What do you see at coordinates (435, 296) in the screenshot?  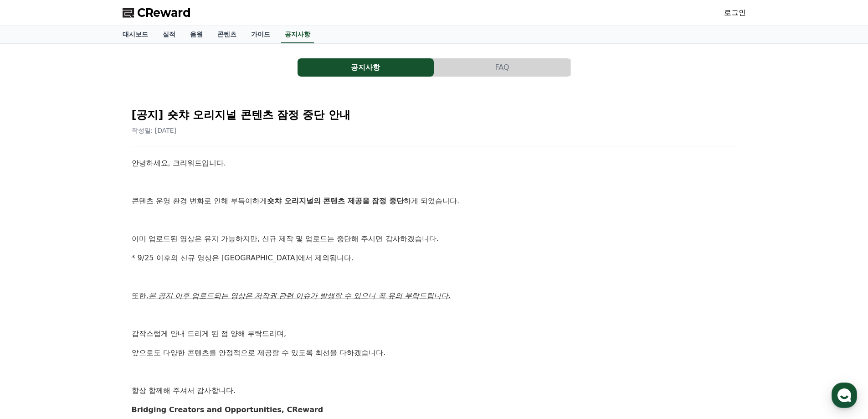 I see `p: 또한,` at bounding box center [435, 296].